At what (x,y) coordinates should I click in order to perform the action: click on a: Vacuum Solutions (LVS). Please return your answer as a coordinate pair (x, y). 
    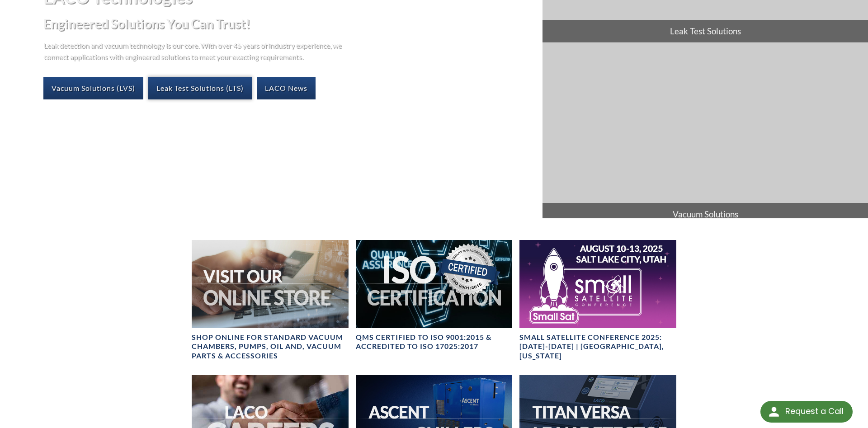
    Looking at the image, I should click on (93, 88).